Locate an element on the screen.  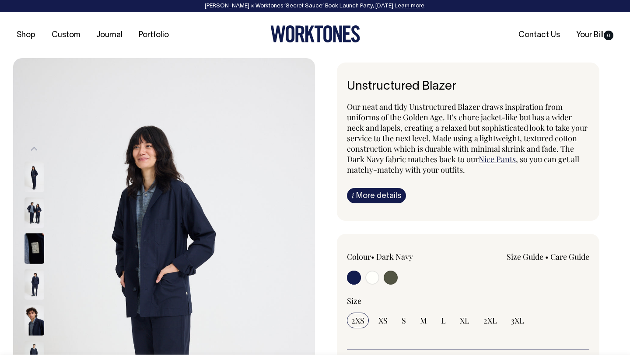
span: Our neat and tidy Unstructured Blazer draws inspiration from uniforms of the Golden Age. It's cho... is located at coordinates (467, 133).